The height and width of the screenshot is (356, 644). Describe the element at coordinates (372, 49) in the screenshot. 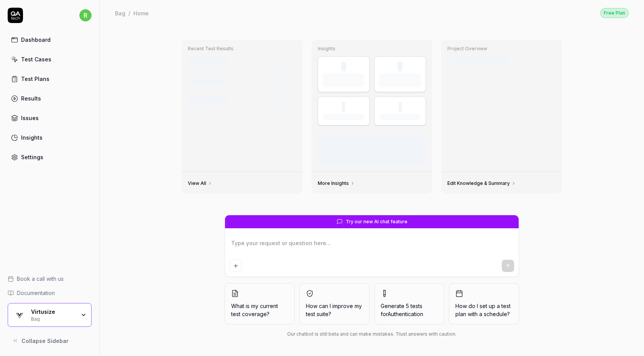

I see `h3: Insights` at that location.